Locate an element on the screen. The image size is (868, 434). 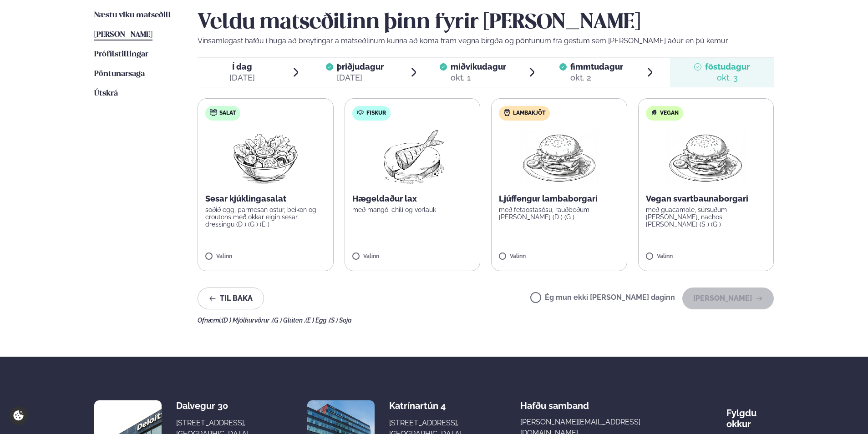
img: salad.svg is located at coordinates (213, 113).